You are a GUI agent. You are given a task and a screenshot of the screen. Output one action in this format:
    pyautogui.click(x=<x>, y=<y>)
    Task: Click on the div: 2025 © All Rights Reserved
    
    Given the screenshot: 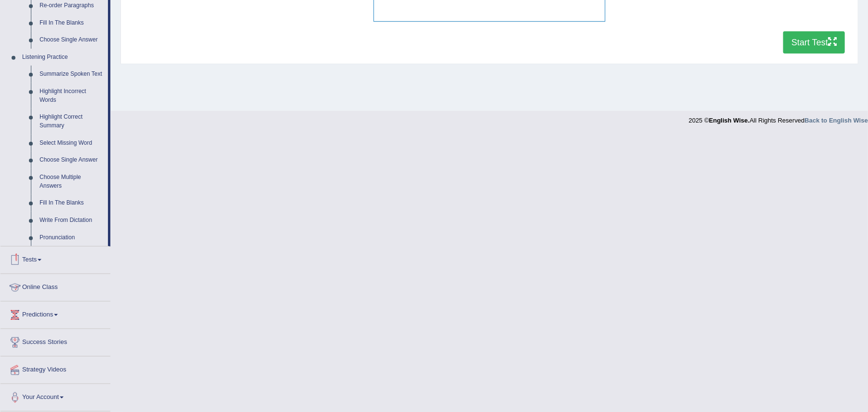 What is the action you would take?
    pyautogui.click(x=778, y=118)
    